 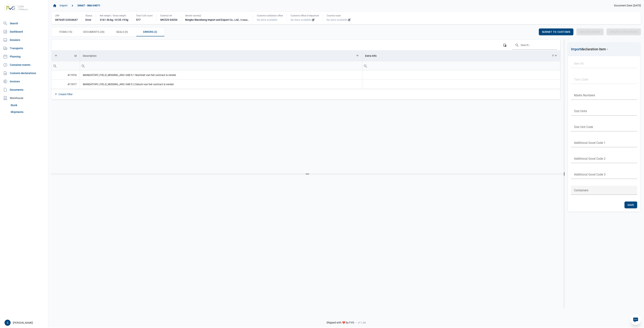 I want to click on div: Ningbo Wansheng Import and Export Co., Ltd., so click(x=217, y=20).